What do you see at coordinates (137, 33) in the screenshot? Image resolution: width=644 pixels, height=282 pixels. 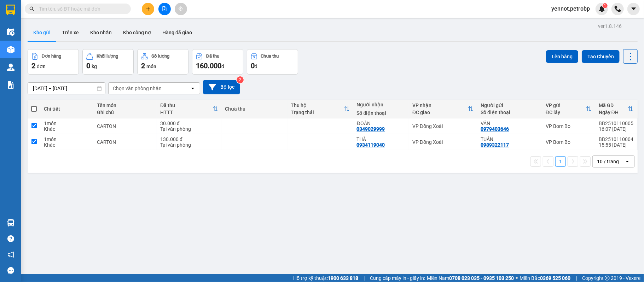 I see `button: Kho công nợ` at bounding box center [137, 33].